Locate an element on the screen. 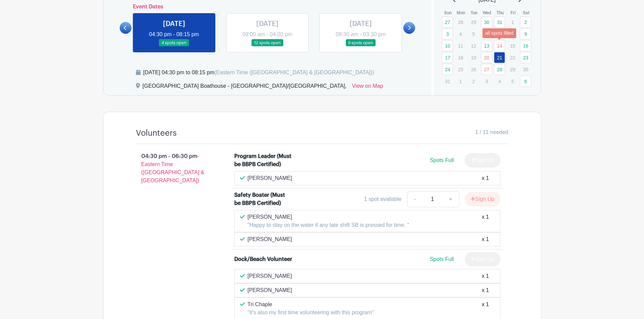 The height and width of the screenshot is (319, 644). th: Wed is located at coordinates (487, 13).